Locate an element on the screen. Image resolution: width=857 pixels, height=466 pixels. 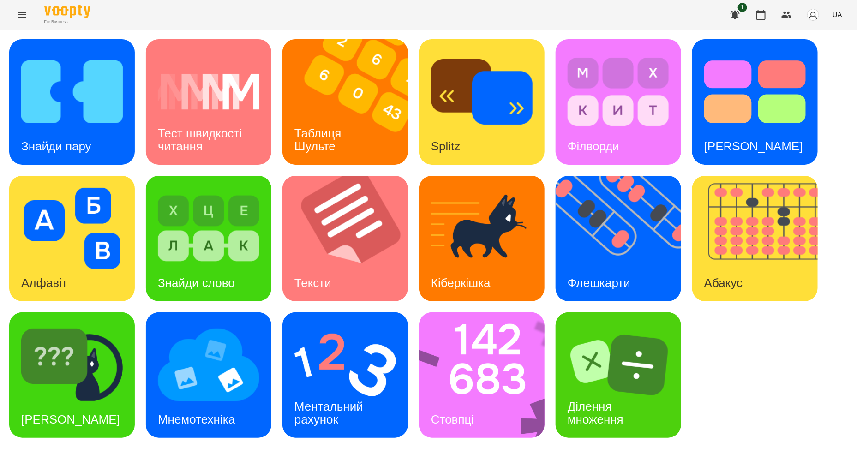
h3: Алфавіт is located at coordinates (44, 283).